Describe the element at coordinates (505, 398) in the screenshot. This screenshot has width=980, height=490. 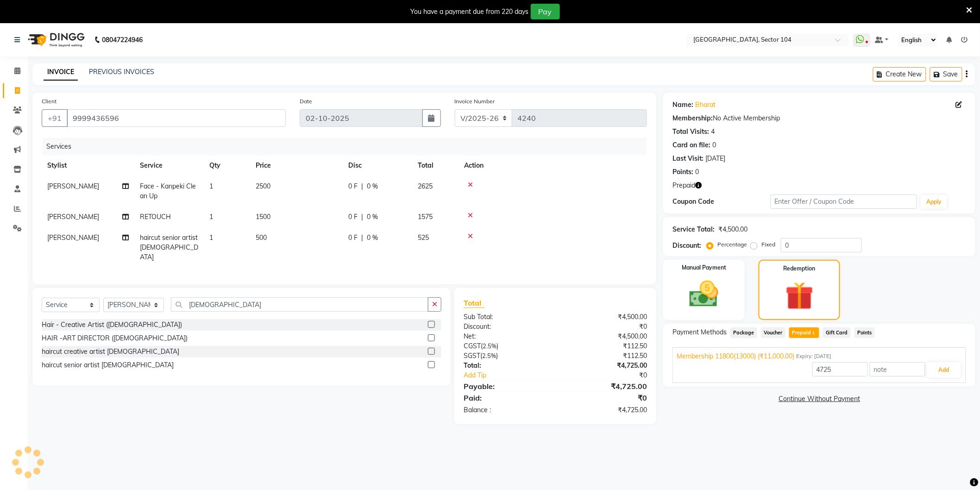
I see `div: Paid:` at that location.